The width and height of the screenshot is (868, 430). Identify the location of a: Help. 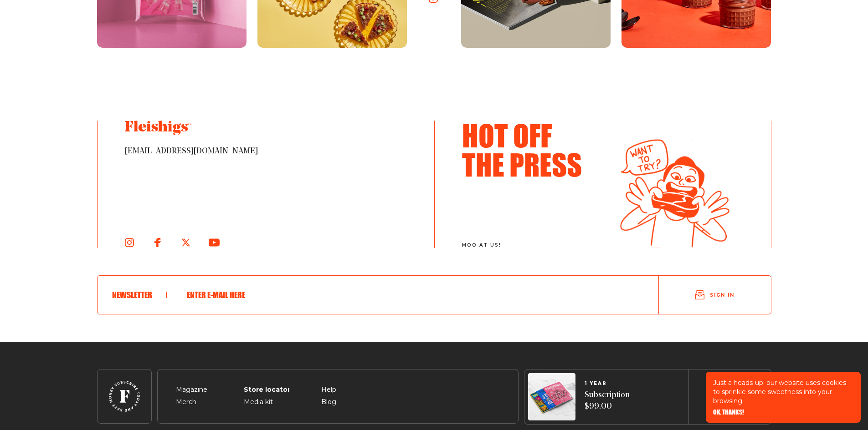
(329, 389).